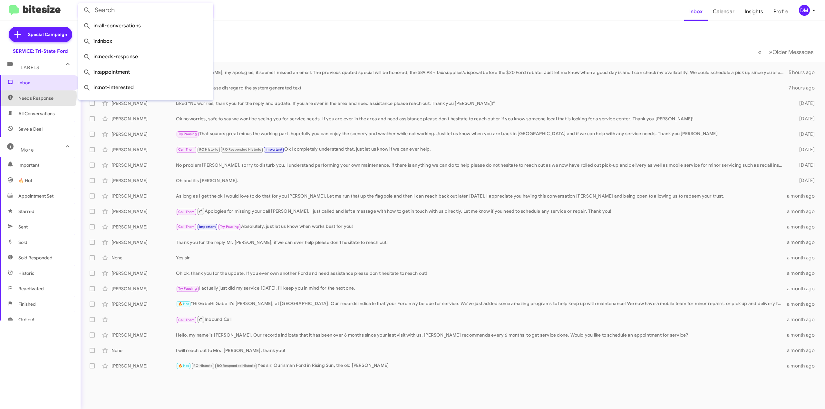 The width and height of the screenshot is (825, 409). I want to click on a: Inbox, so click(695, 12).